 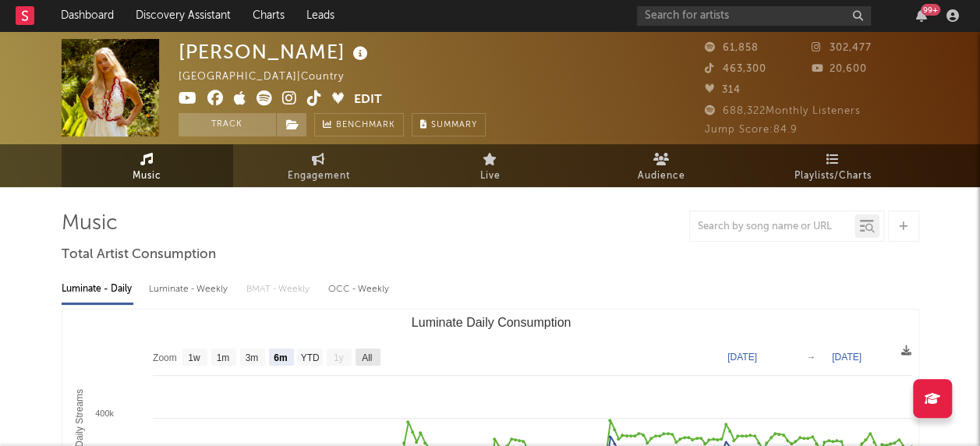 What do you see at coordinates (319, 176) in the screenshot?
I see `span: Engagement` at bounding box center [319, 176].